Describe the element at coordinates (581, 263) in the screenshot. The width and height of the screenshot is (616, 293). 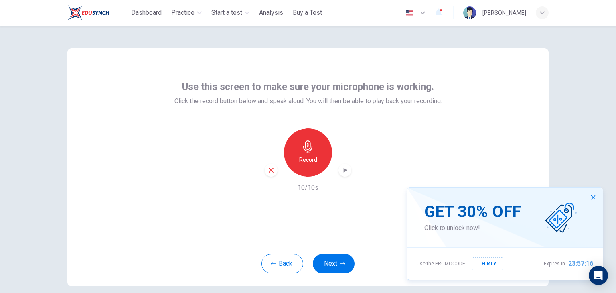
I see `span: 23:57:16` at that location.